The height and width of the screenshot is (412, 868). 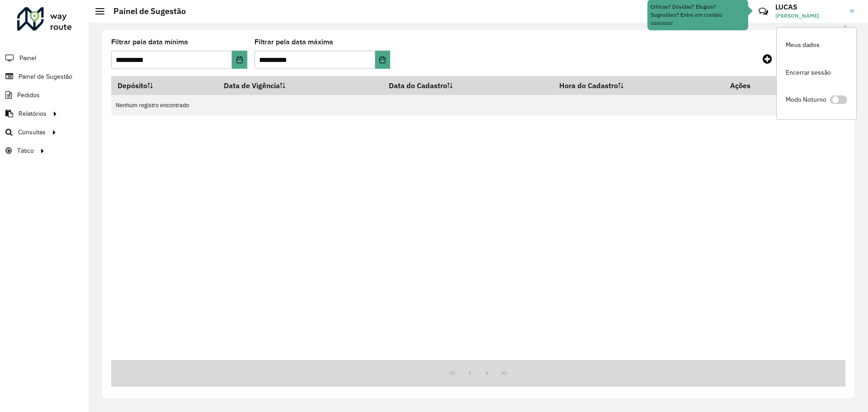 I want to click on span: Modo Noturno, so click(x=806, y=99).